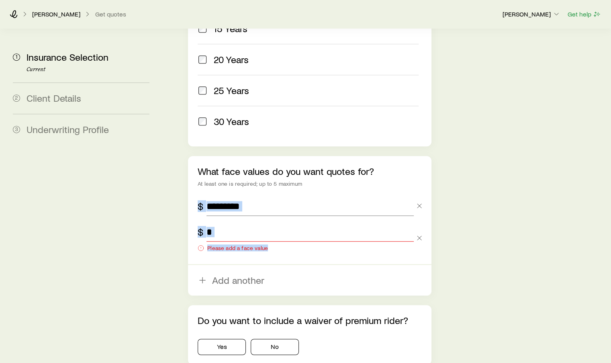 This screenshot has height=363, width=611. I want to click on p: Do you want to include a waiver of premium rider?, so click(309, 320).